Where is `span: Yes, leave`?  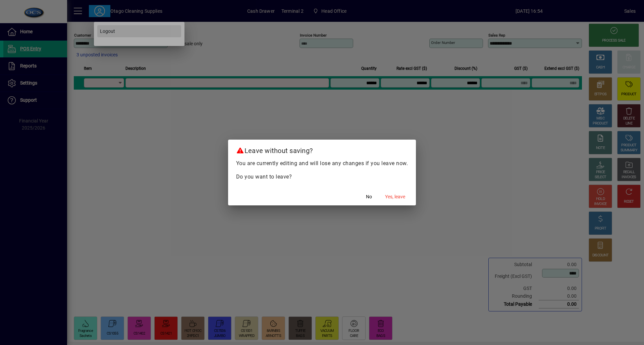
span: Yes, leave is located at coordinates (395, 197).